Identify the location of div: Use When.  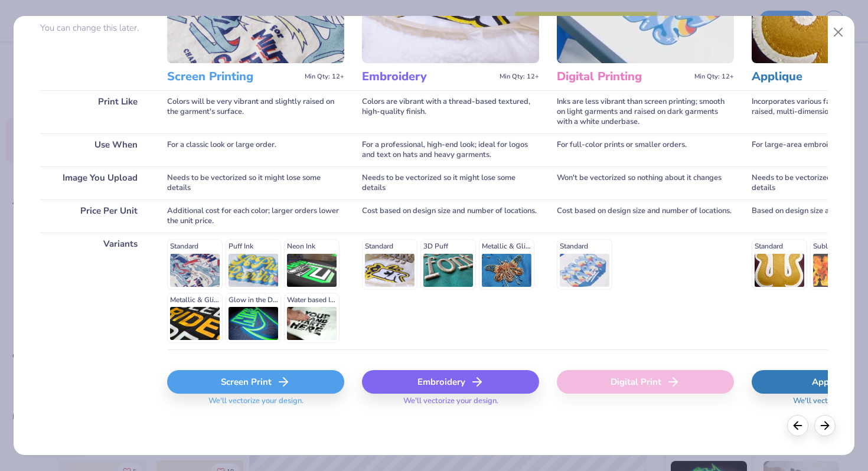
(95, 150).